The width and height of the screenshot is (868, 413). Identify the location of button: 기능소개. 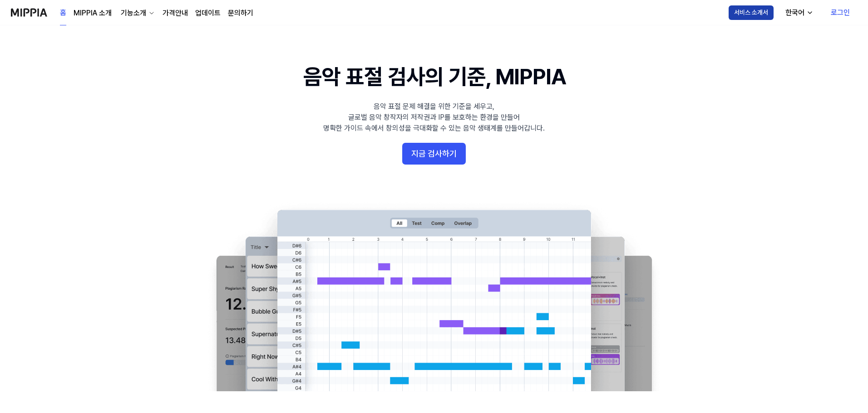
(137, 13).